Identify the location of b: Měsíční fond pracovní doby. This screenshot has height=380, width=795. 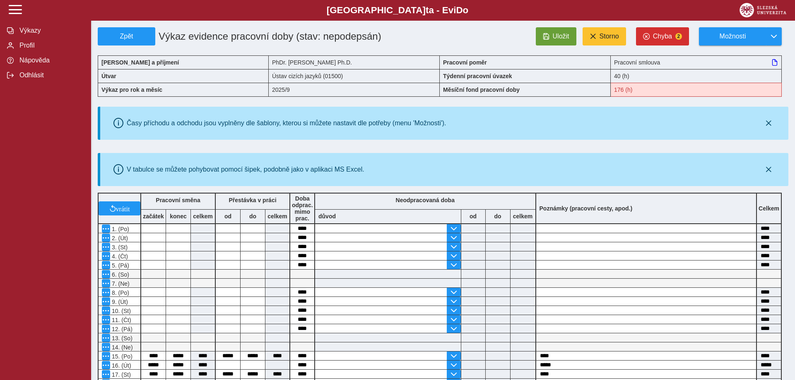
(481, 90).